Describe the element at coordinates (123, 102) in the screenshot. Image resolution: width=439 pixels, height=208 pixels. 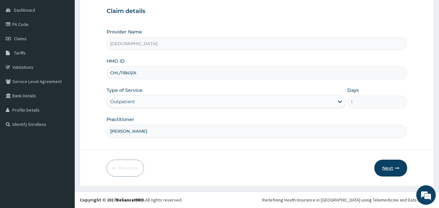
I see `div: Outpatient` at that location.